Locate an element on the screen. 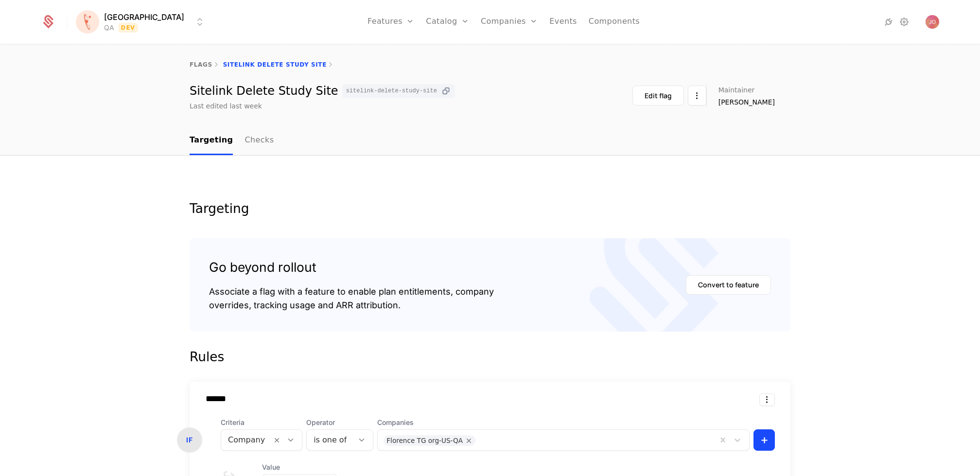 This screenshot has width=980, height=476. span: Companies is located at coordinates (563, 422).